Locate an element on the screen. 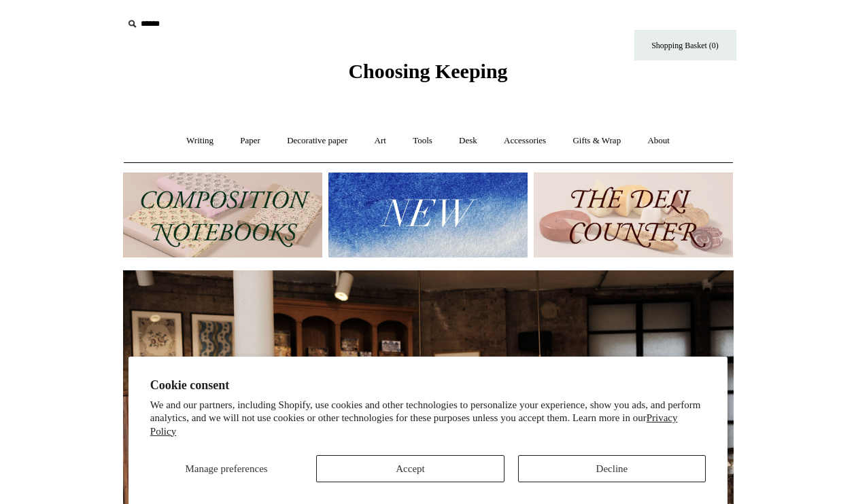 The image size is (856, 504). a: About is located at coordinates (658, 140).